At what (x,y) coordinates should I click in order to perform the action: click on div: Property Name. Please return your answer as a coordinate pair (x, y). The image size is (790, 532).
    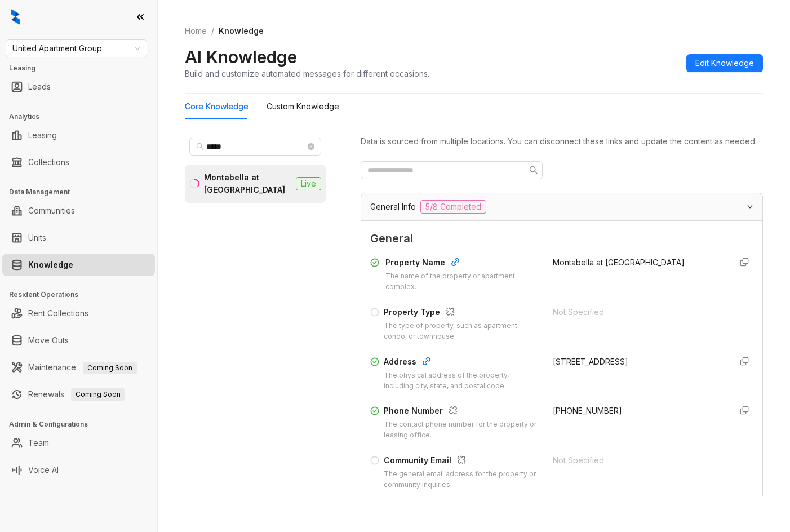
    Looking at the image, I should click on (462, 264).